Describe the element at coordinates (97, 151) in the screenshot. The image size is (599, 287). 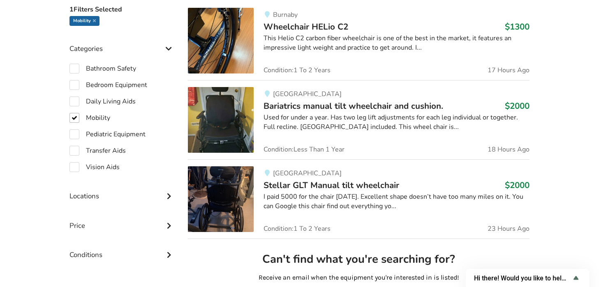
I see `label: Transfer Aids` at that location.